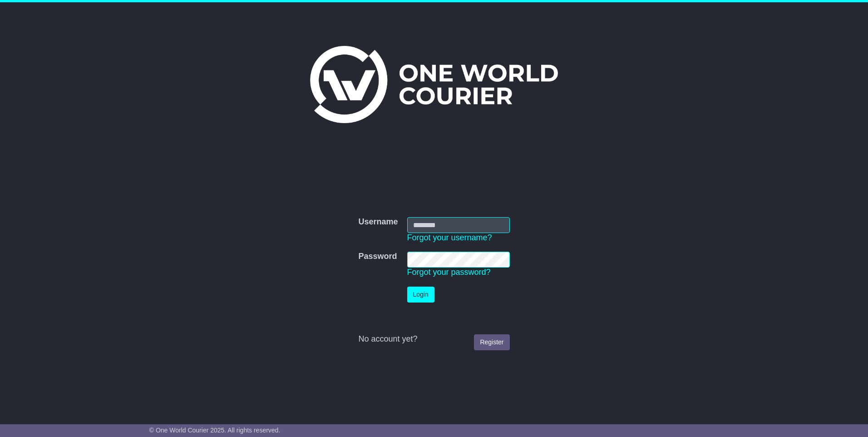 Image resolution: width=868 pixels, height=437 pixels. I want to click on div: No account yet?, so click(434, 339).